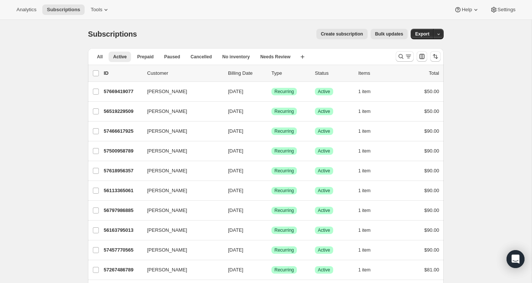  I want to click on button: Create new view, so click(302, 57).